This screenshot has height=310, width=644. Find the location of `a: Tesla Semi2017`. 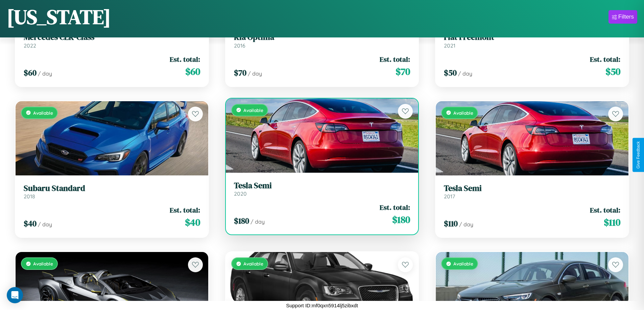

a: Tesla Semi2017 is located at coordinates (532, 191).